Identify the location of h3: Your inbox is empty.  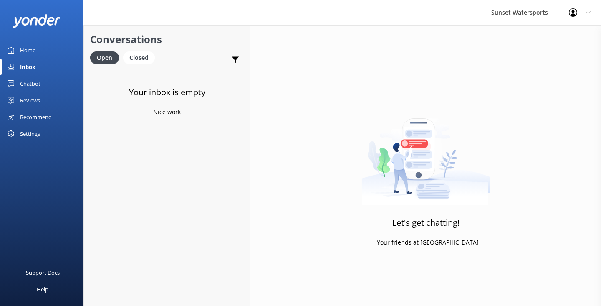
(167, 92).